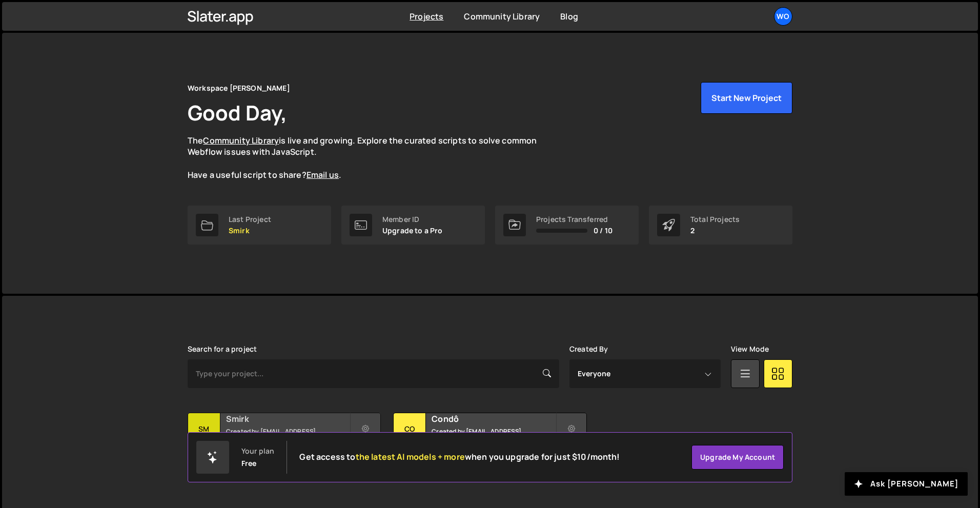 The width and height of the screenshot is (980, 508). I want to click on div: Total Projects, so click(715, 220).